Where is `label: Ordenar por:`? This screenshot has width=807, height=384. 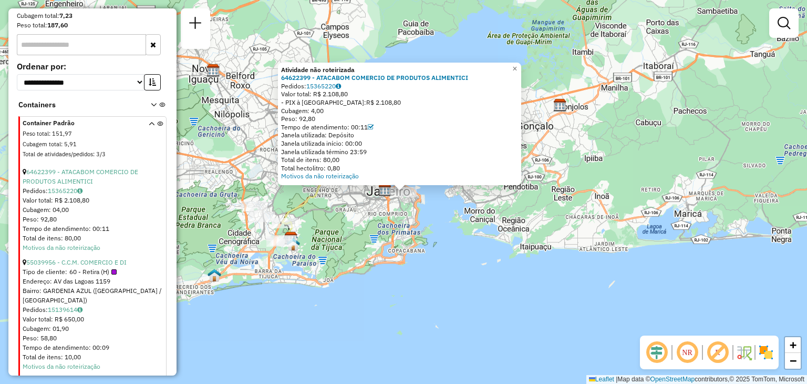 label: Ordenar por: is located at coordinates (92, 66).